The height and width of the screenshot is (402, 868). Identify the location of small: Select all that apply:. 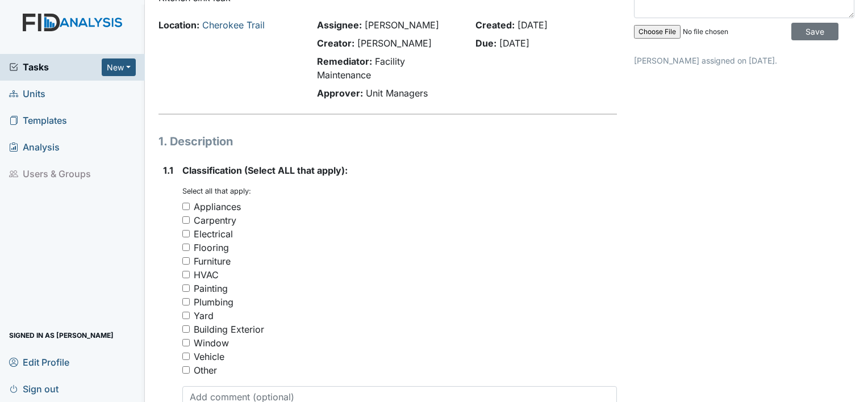
(216, 191).